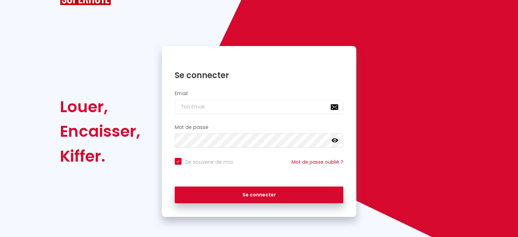 Image resolution: width=518 pixels, height=237 pixels. I want to click on h2: Email, so click(259, 93).